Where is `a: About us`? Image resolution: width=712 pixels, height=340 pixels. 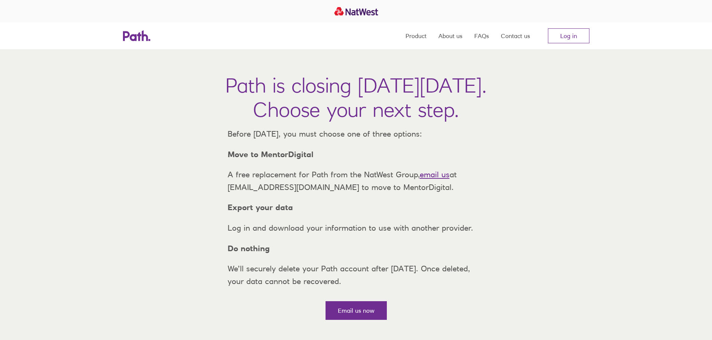
a: About us is located at coordinates (450, 36).